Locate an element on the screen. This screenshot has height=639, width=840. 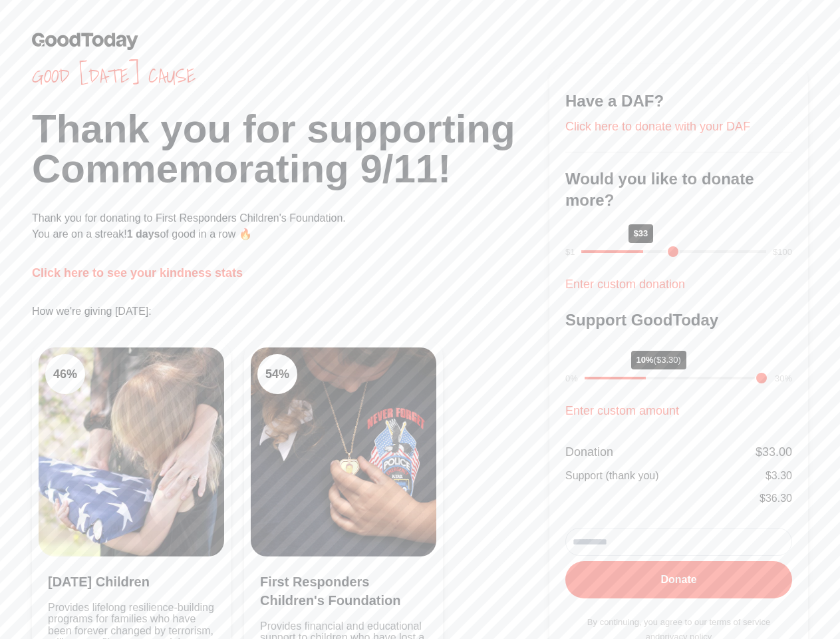
div: 54 % is located at coordinates (278, 374).